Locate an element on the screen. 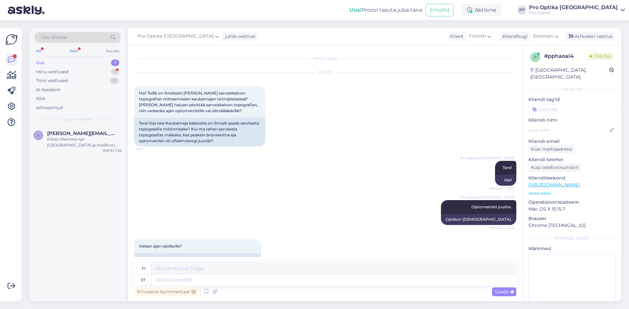 This screenshot has width=629, height=309. span: Nähtud ✓ 13:13 is located at coordinates (502, 228).